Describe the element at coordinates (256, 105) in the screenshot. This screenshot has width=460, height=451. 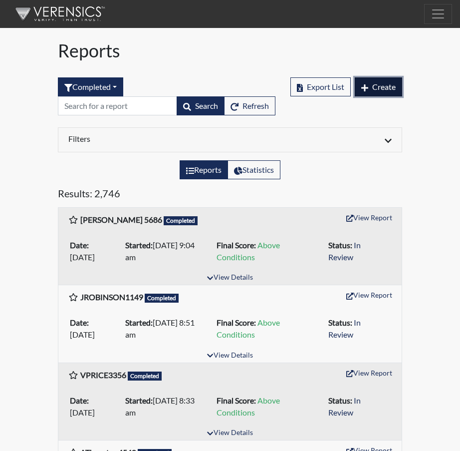
I see `span: Refresh` at that location.